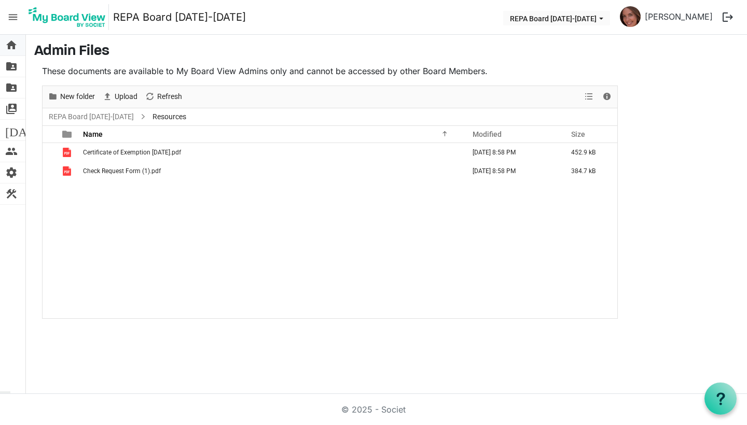 This screenshot has width=747, height=425. Describe the element at coordinates (588, 96) in the screenshot. I see `button: View dropdownbutton` at that location.